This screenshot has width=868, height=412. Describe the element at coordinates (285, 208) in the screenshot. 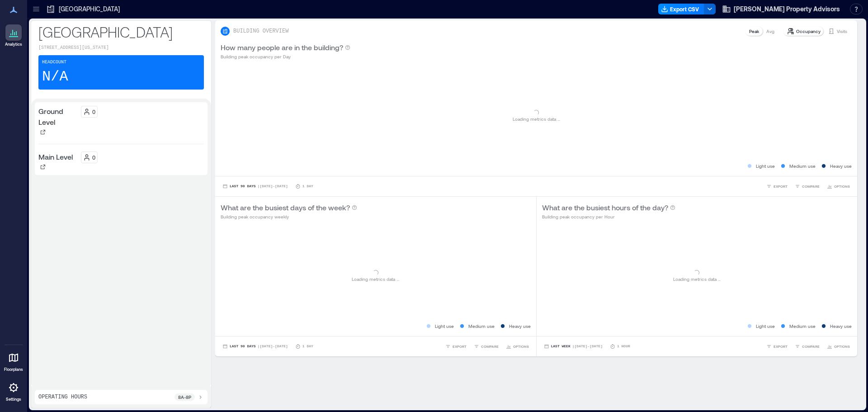

I see `p: What are the busiest days of the week?` at that location.